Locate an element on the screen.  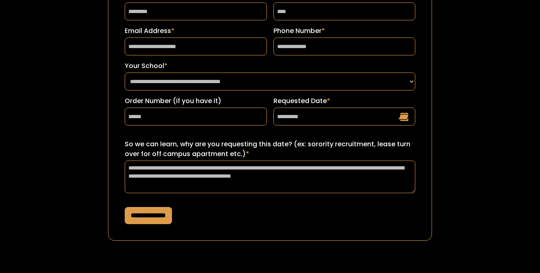
label: Requested Date is located at coordinates (344, 101).